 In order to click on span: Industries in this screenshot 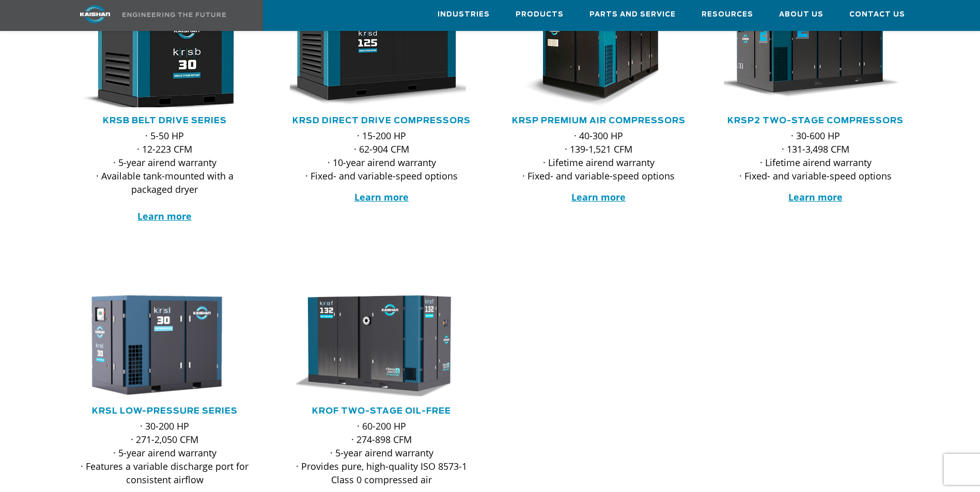, I will do `click(463, 15)`.